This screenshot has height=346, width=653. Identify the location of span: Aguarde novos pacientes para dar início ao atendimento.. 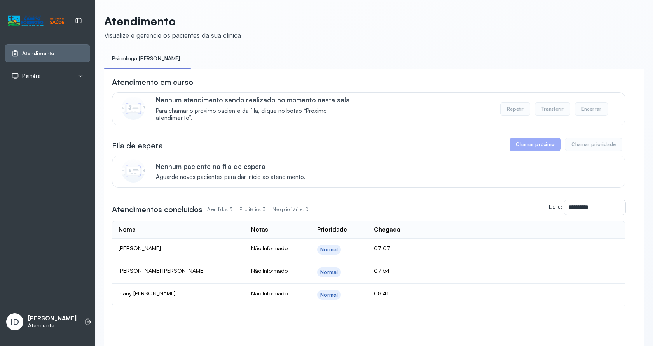
(231, 177).